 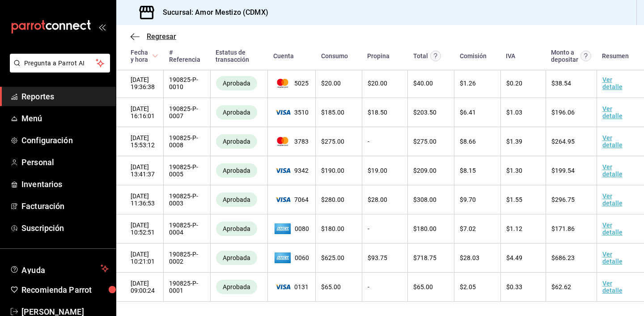 I want to click on span: Ayuda, so click(x=59, y=269).